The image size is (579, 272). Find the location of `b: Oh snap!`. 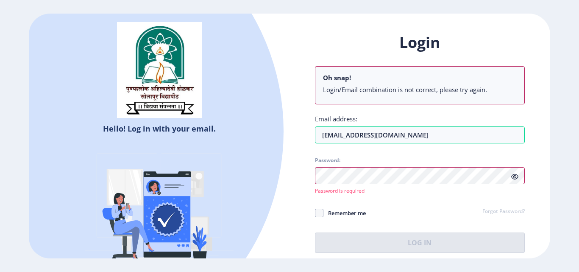

b: Oh snap! is located at coordinates (337, 78).